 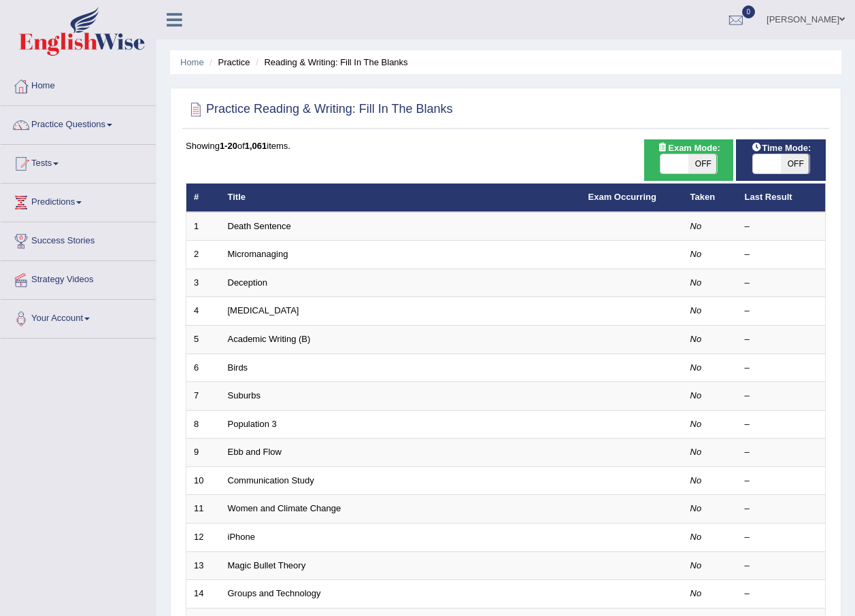 What do you see at coordinates (228, 62) in the screenshot?
I see `li: Practice` at bounding box center [228, 62].